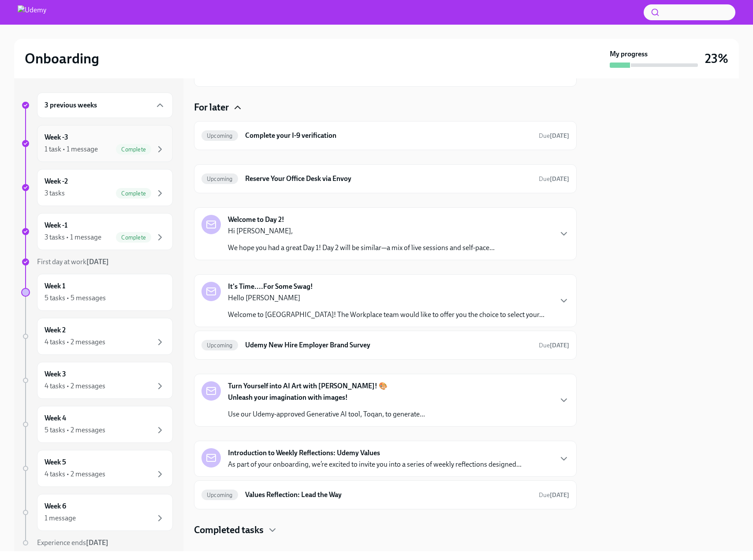 The image size is (753, 560). Describe the element at coordinates (31, 12) in the screenshot. I see `img: Udemy` at that location.